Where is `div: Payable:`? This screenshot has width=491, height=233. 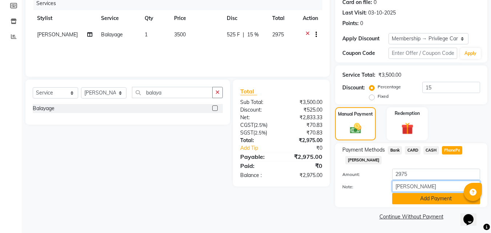
div: Payable: is located at coordinates (258, 157).